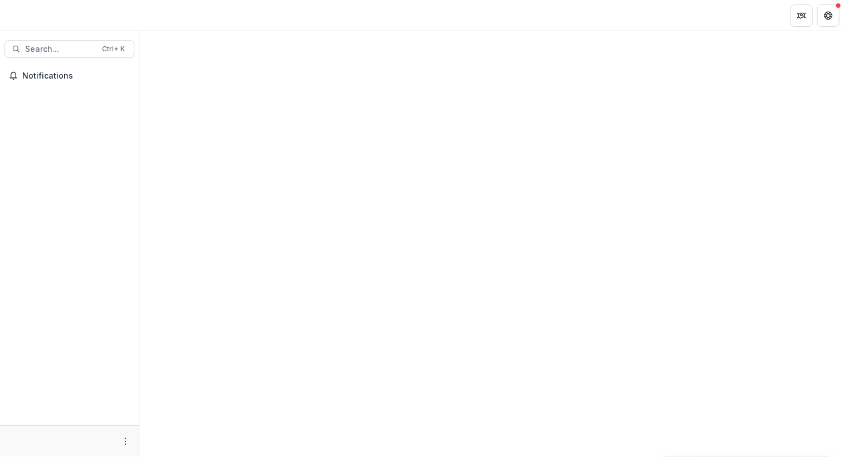  What do you see at coordinates (828, 16) in the screenshot?
I see `button: Get Help` at bounding box center [828, 16].